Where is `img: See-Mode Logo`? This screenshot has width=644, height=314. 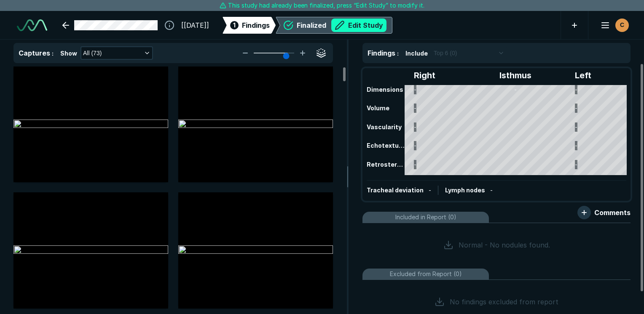 img: See-Mode Logo is located at coordinates (32, 25).